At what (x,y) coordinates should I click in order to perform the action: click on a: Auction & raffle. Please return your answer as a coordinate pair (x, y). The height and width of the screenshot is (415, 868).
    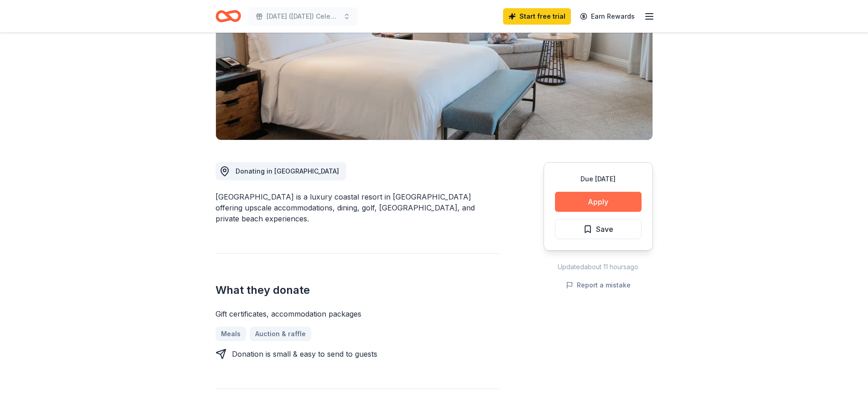
    Looking at the image, I should click on (280, 334).